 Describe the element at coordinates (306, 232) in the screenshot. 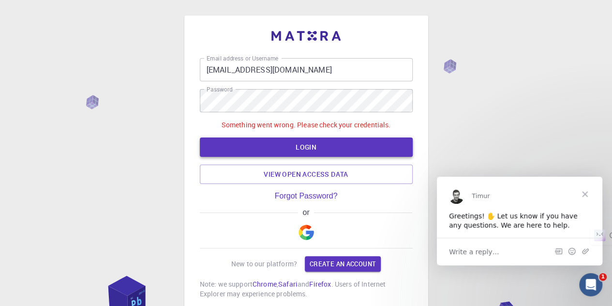

I see `img: Google` at that location.